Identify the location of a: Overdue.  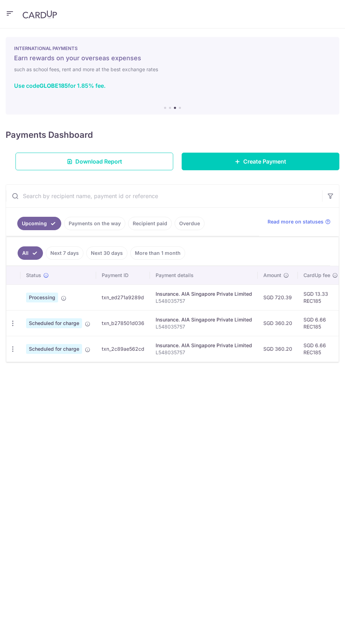
(190, 223).